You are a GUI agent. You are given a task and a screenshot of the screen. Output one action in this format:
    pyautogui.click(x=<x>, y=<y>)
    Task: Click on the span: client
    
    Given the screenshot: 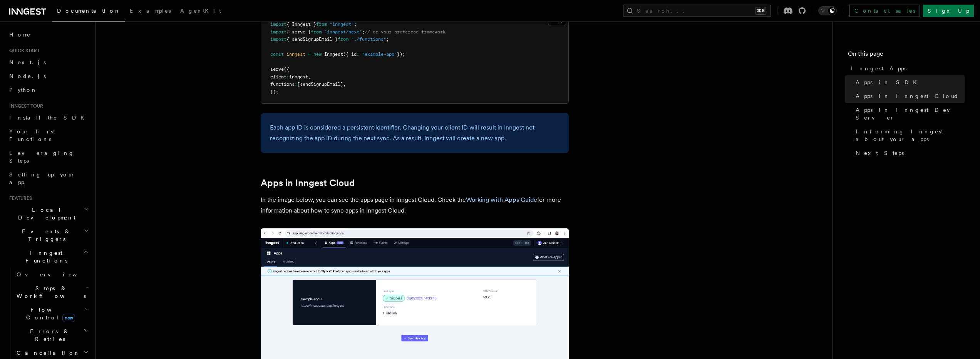 What is the action you would take?
    pyautogui.click(x=278, y=77)
    